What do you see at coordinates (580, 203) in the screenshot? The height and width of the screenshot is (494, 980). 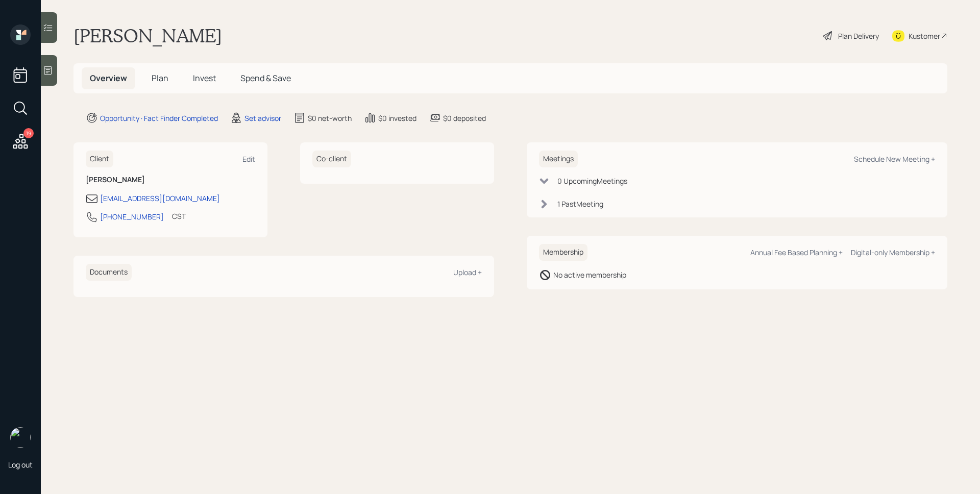 I see `div: 1 Past Meeting` at bounding box center [580, 203].